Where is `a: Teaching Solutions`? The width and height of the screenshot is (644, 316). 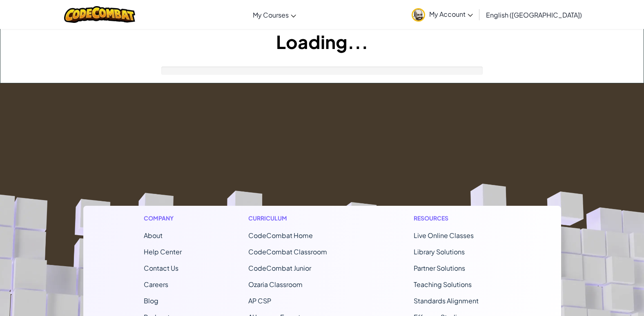
a: Teaching Solutions is located at coordinates (443, 284).